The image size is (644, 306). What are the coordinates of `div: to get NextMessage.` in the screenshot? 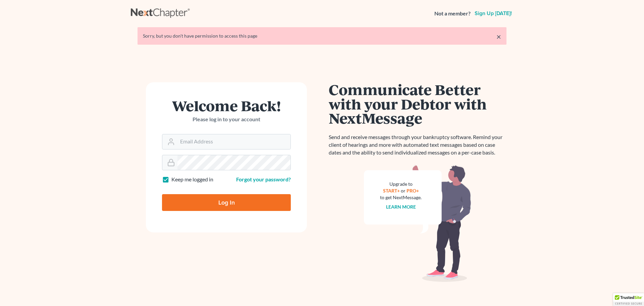 It's located at (401, 197).